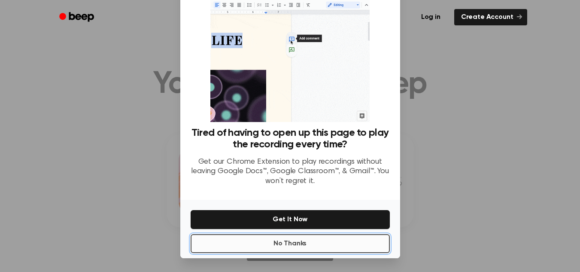 Image resolution: width=580 pixels, height=272 pixels. Describe the element at coordinates (77, 17) in the screenshot. I see `a: Beep` at that location.